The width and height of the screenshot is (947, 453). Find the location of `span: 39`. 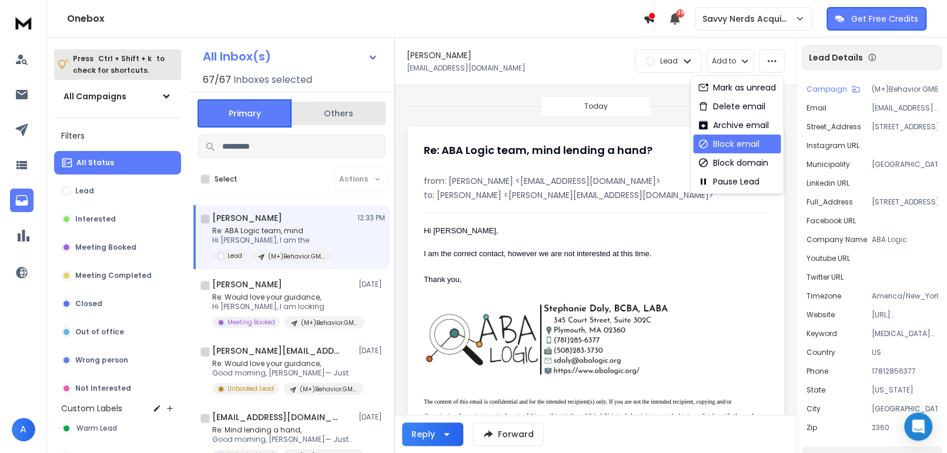

span: 39 is located at coordinates (680, 14).